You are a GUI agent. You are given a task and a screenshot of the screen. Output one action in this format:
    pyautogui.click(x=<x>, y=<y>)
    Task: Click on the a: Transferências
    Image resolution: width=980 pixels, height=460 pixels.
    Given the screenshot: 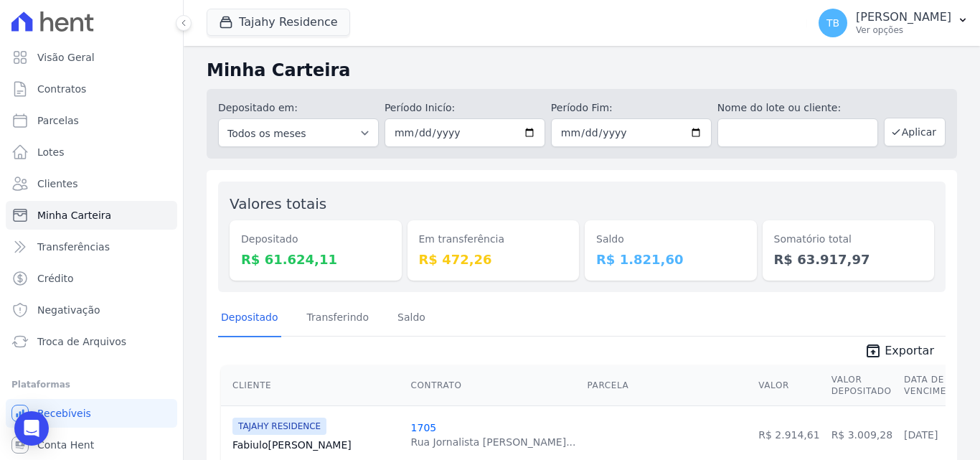 What is the action you would take?
    pyautogui.click(x=92, y=247)
    